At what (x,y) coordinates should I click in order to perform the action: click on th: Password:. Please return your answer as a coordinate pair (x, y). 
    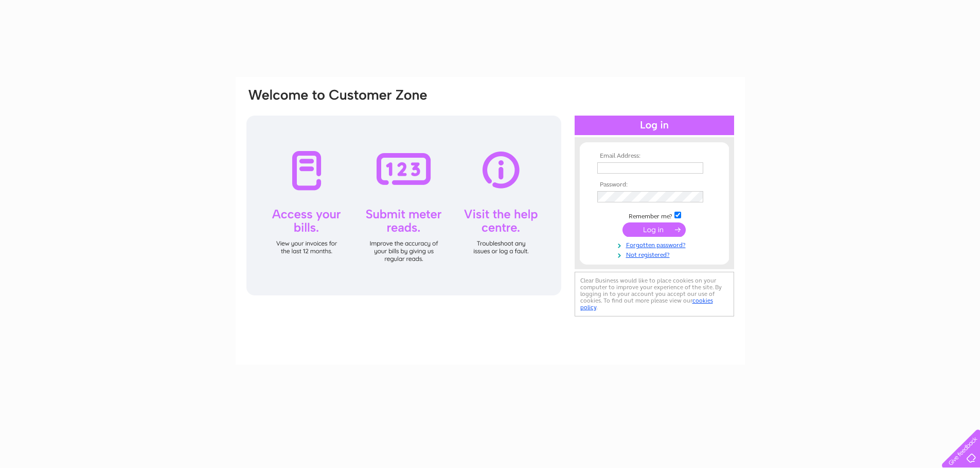
    Looking at the image, I should click on (654, 185).